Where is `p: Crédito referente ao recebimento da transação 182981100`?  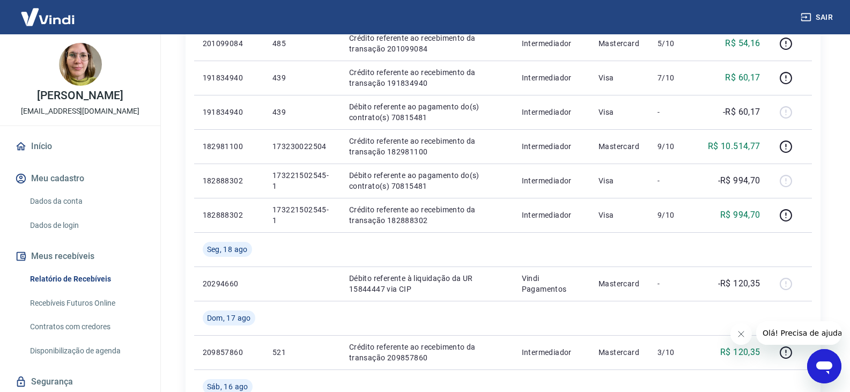
p: Crédito referente ao recebimento da transação 182981100 is located at coordinates (427, 146).